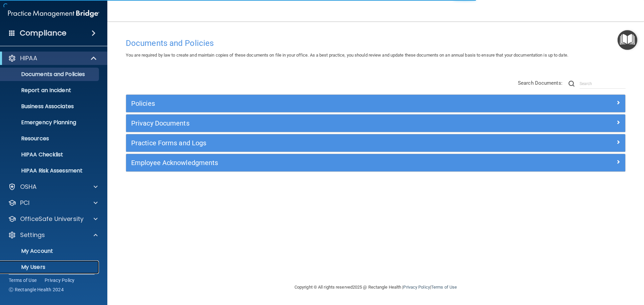 Image resolution: width=644 pixels, height=305 pixels. Describe the element at coordinates (50, 267) in the screenshot. I see `p: My Users` at that location.